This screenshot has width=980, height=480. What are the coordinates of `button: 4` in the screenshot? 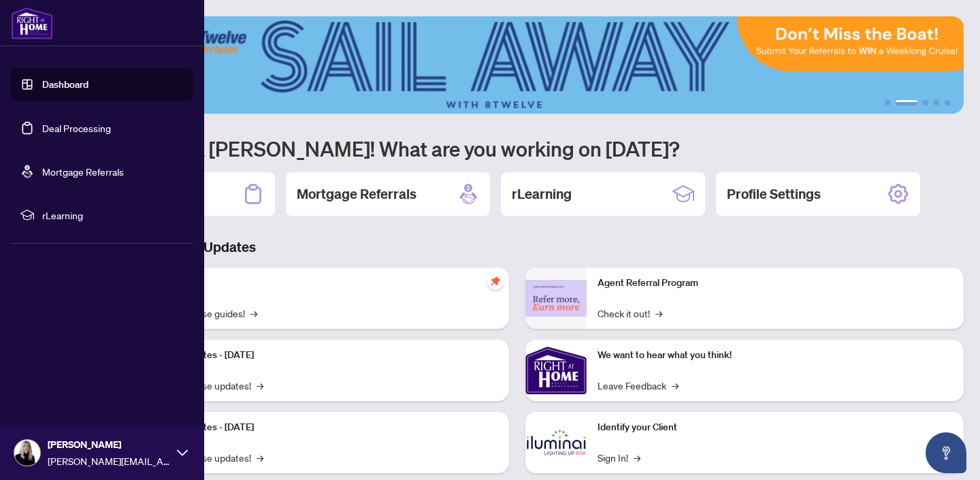 It's located at (936, 102).